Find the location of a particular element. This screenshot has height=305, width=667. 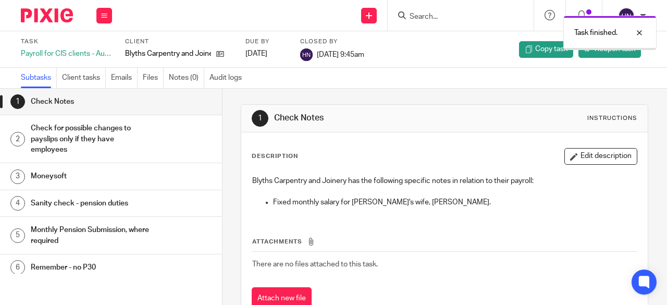

p: Blyths Carpentry and Joinery is located at coordinates (168, 54).